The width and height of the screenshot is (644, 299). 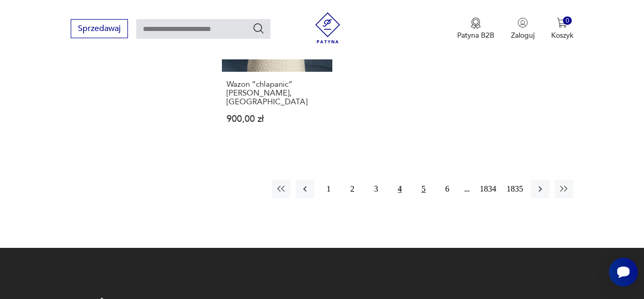 What do you see at coordinates (376, 189) in the screenshot?
I see `button: 3` at bounding box center [376, 189].